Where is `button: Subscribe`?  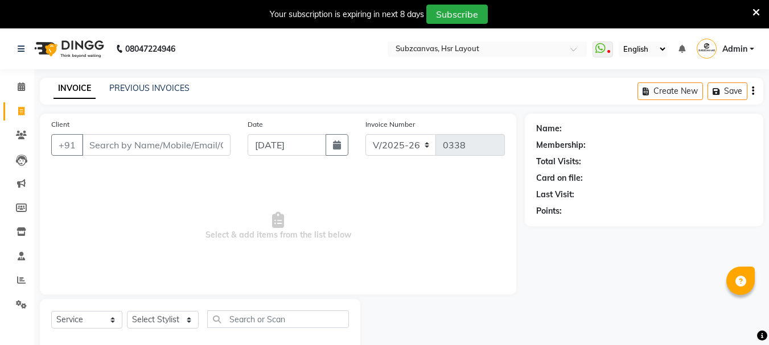
button: Subscribe is located at coordinates (457, 14).